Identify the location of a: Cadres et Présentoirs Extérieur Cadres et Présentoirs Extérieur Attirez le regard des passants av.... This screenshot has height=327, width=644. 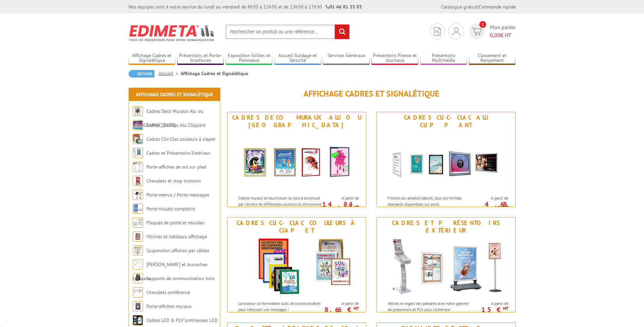
(446, 265).